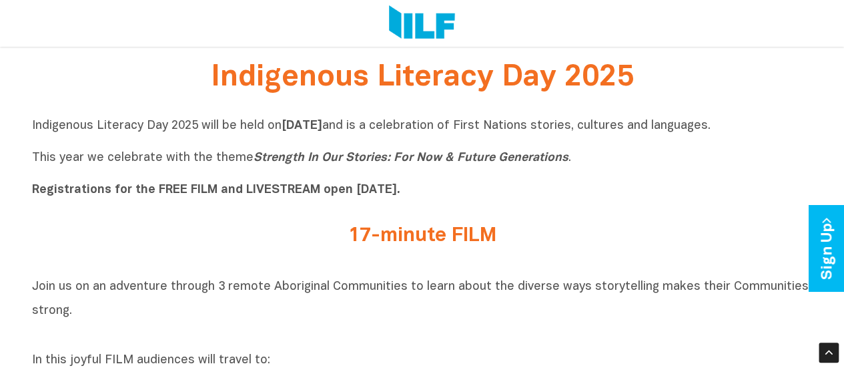 This screenshot has width=844, height=368. Describe the element at coordinates (411, 157) in the screenshot. I see `i: Strength In Our Stories: For Now & Future Generations` at that location.